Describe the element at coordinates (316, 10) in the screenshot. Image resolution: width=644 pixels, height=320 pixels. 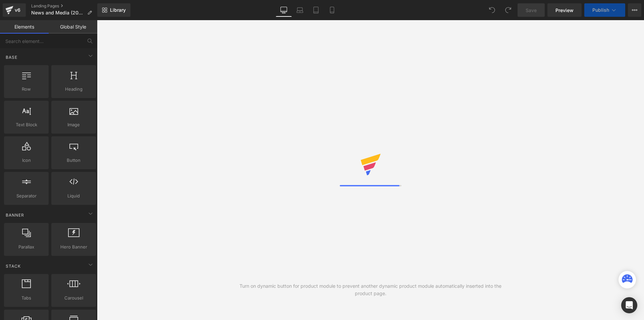
I see `a: Tablet` at that location.